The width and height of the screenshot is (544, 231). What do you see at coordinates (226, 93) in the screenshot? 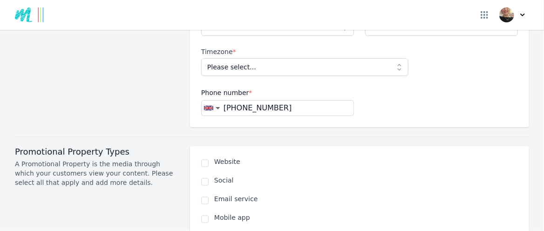
I see `span: Phone number` at bounding box center [226, 93].